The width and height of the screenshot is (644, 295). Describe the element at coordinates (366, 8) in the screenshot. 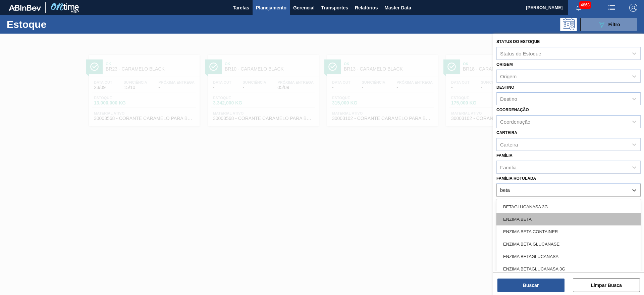

I see `span: Relatórios` at that location.